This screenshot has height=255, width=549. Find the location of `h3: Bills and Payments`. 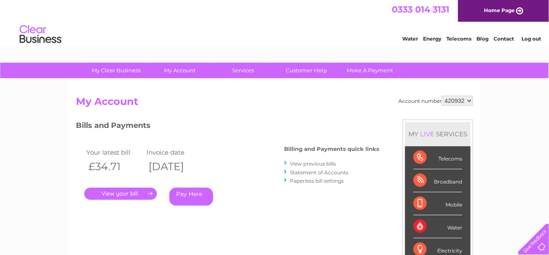

h3: Bills and Payments is located at coordinates (227, 126).